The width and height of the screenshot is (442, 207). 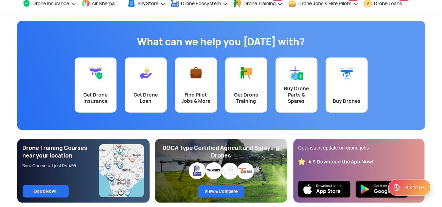 What do you see at coordinates (414, 187) in the screenshot?
I see `div: Talk to Us` at bounding box center [414, 187].